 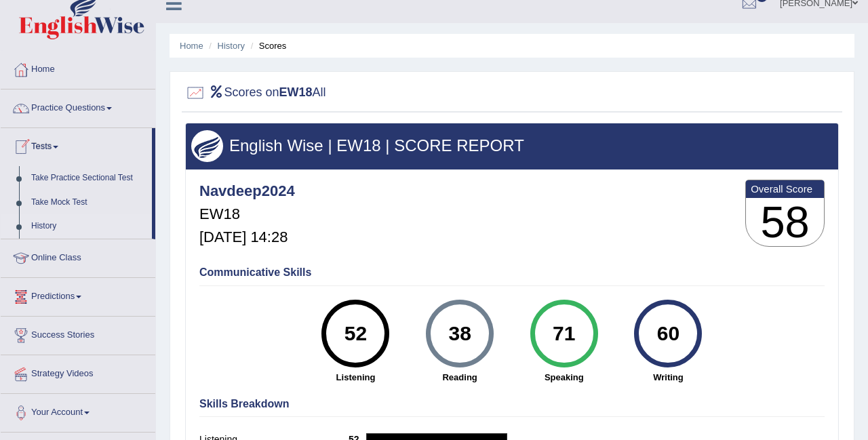 What do you see at coordinates (78, 334) in the screenshot?
I see `a: Success Stories` at bounding box center [78, 334].